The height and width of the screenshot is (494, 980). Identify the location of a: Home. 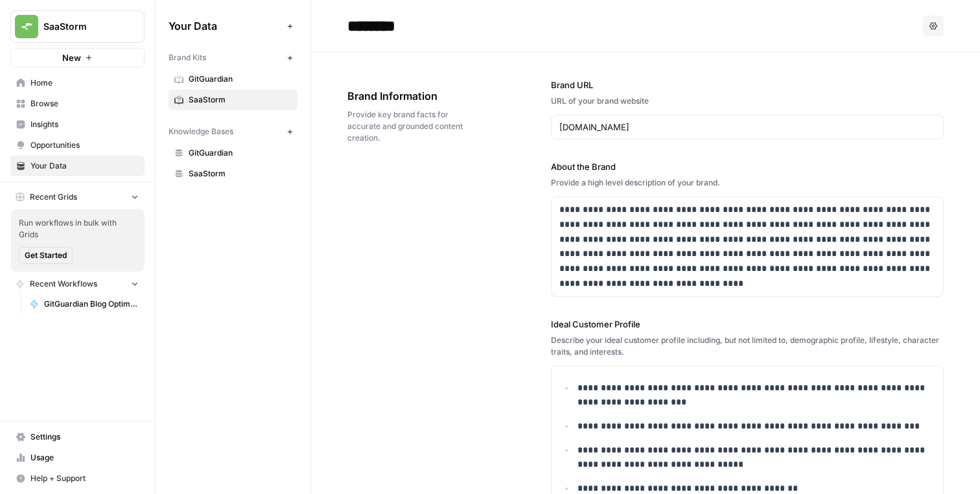
(77, 83).